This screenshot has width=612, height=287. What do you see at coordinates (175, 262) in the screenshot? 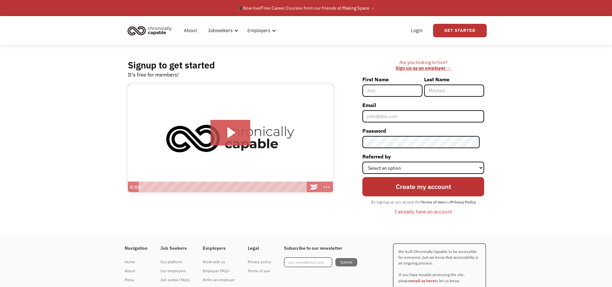
I see `div: Our platform` at bounding box center [175, 262].